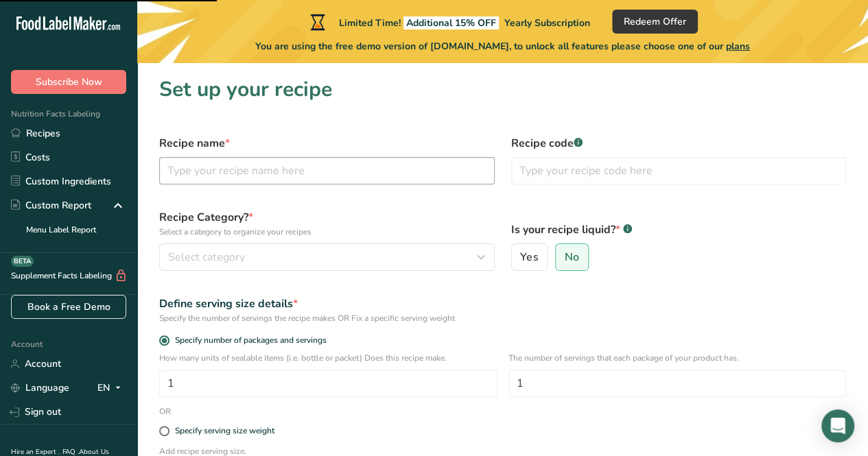 The height and width of the screenshot is (456, 868). I want to click on button: Select category, so click(327, 257).